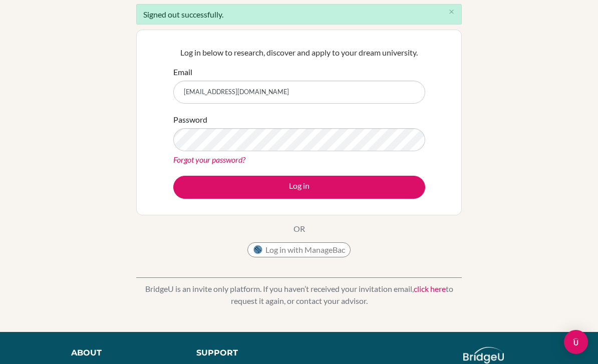  I want to click on button: Log in, so click(299, 188).